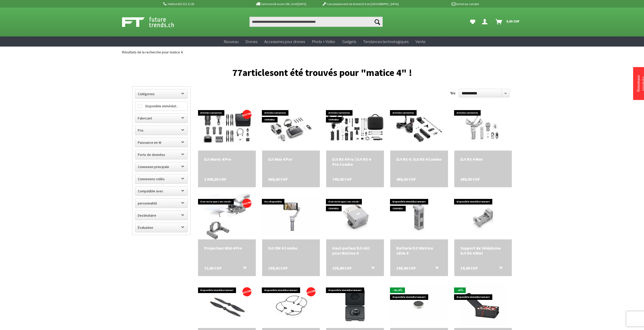  I want to click on font: Tendances technologiques, so click(386, 41).